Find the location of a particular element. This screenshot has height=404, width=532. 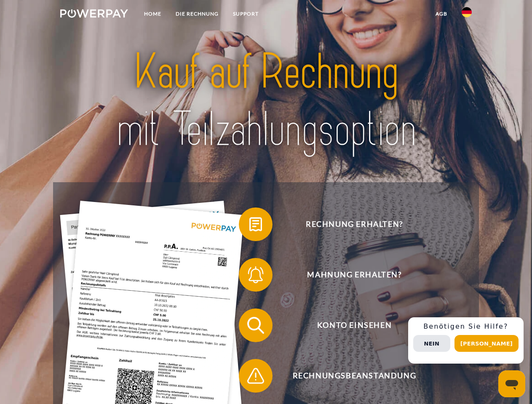

span: Konto einsehen is located at coordinates (355, 325).